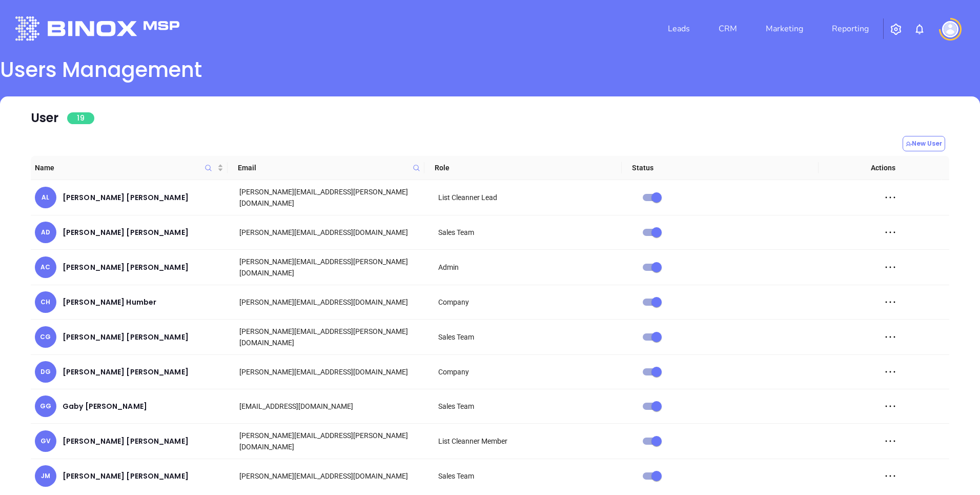  I want to click on span: Email, so click(323, 168).